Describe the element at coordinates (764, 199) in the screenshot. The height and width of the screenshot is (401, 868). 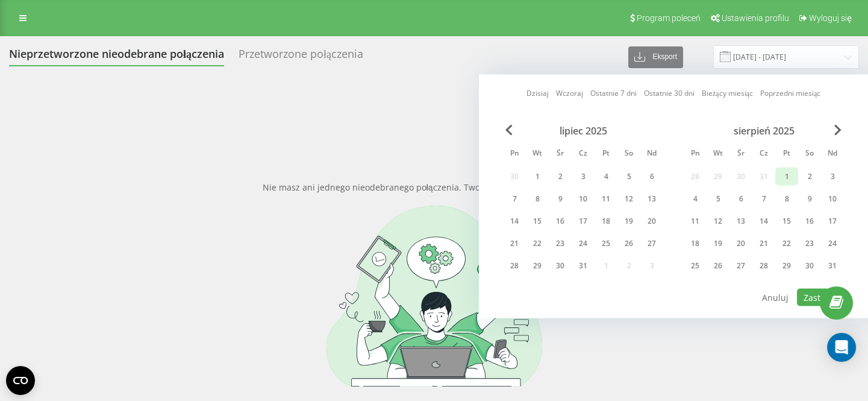
I see `div: 7` at that location.